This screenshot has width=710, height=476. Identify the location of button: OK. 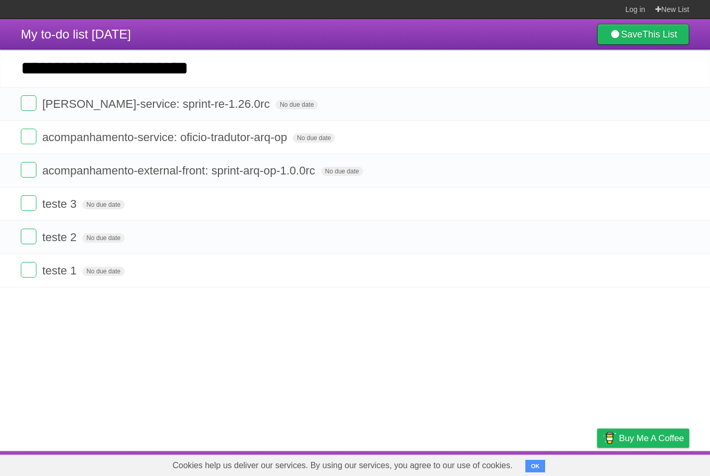
(535, 466).